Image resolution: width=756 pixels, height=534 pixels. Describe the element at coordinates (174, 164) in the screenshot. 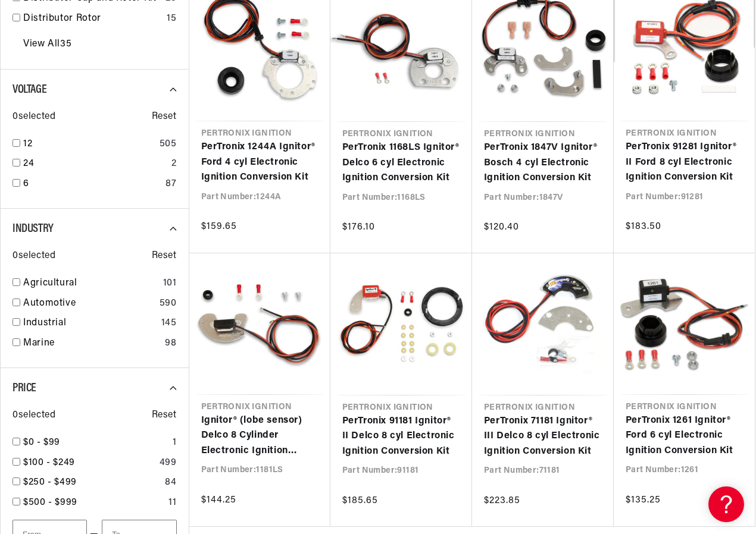

I see `div: 2` at that location.